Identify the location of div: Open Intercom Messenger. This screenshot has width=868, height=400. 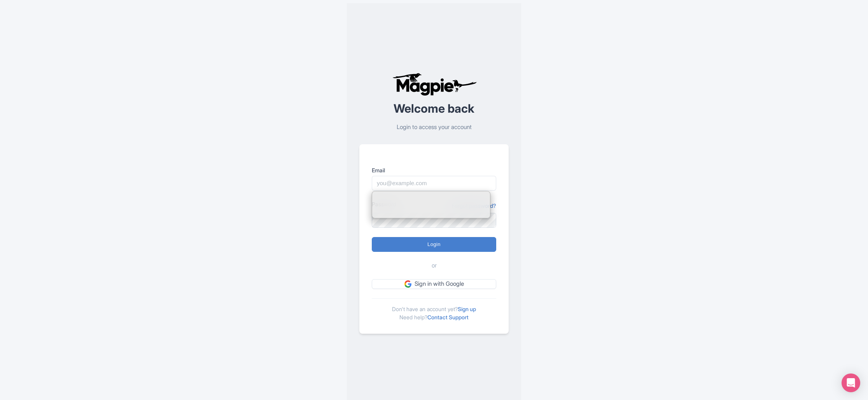
(851, 383).